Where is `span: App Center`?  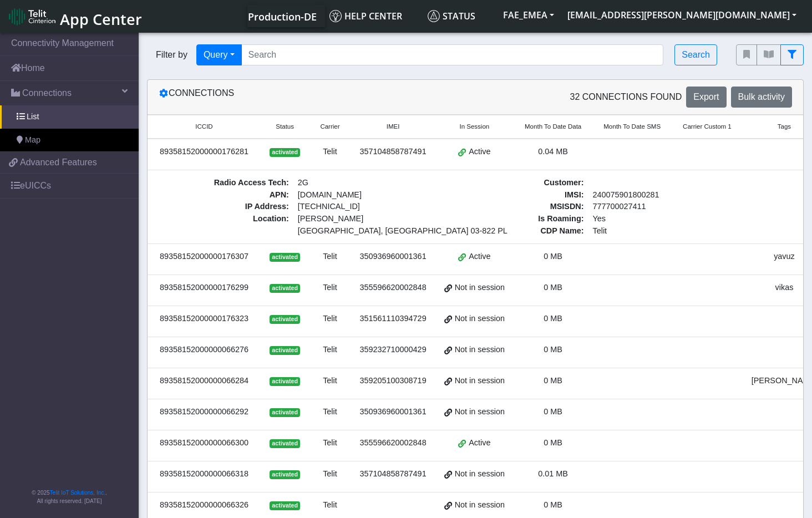
span: App Center is located at coordinates (101, 19).